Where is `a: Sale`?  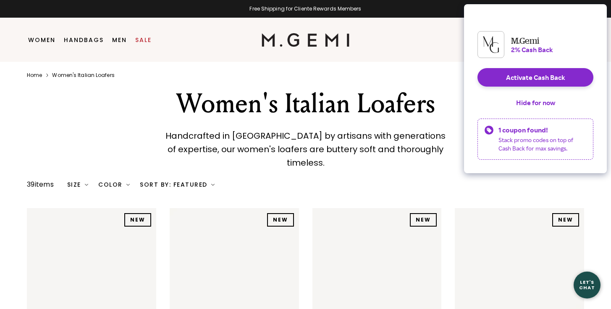 a: Sale is located at coordinates (143, 40).